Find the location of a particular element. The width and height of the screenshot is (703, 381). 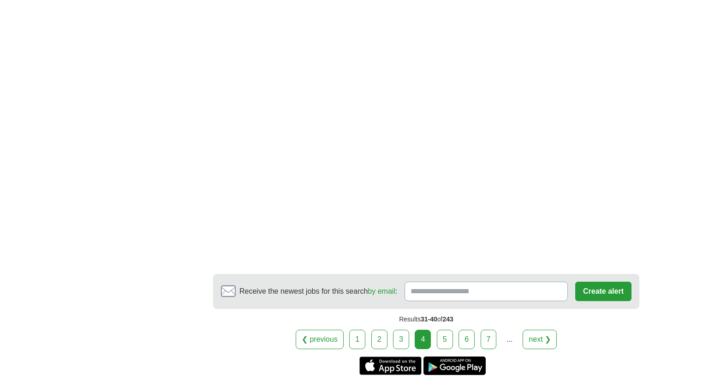

div: 4 is located at coordinates (423, 339).